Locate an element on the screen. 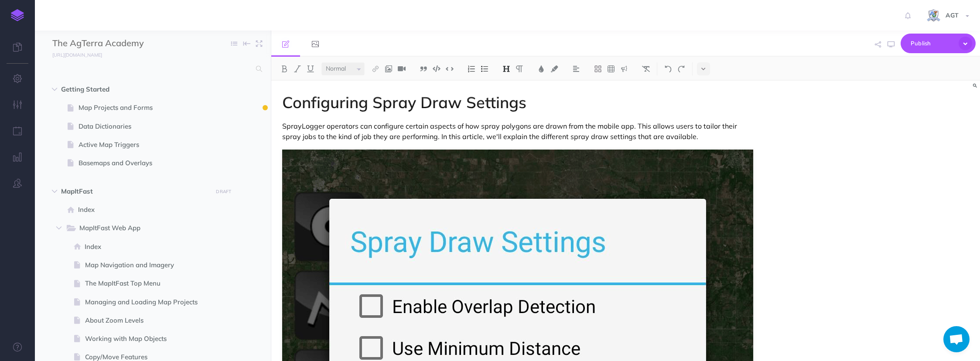 This screenshot has width=980, height=361. img: Unordered list button is located at coordinates (484, 69).